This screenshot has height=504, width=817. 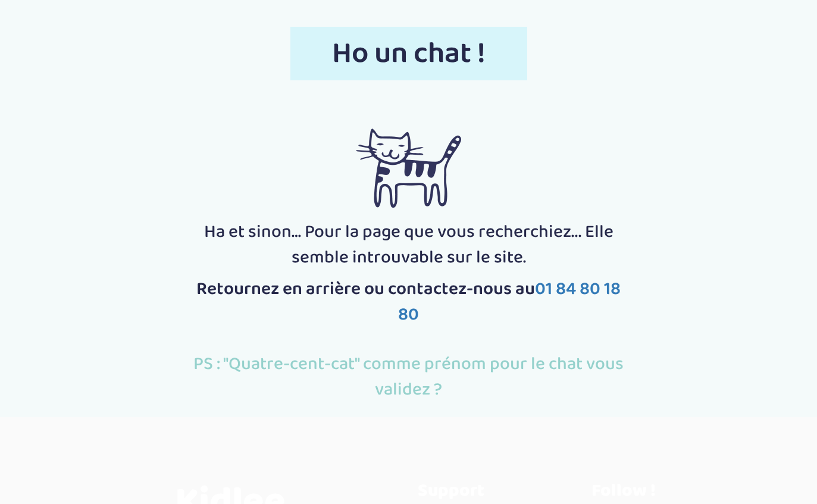 I want to click on h3: Follow !, so click(x=670, y=490).